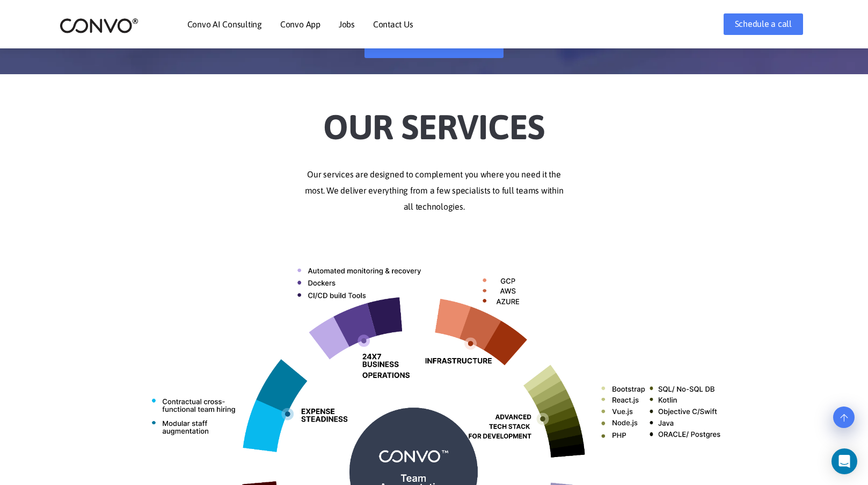  Describe the element at coordinates (301, 25) in the screenshot. I see `a: Convo App` at that location.